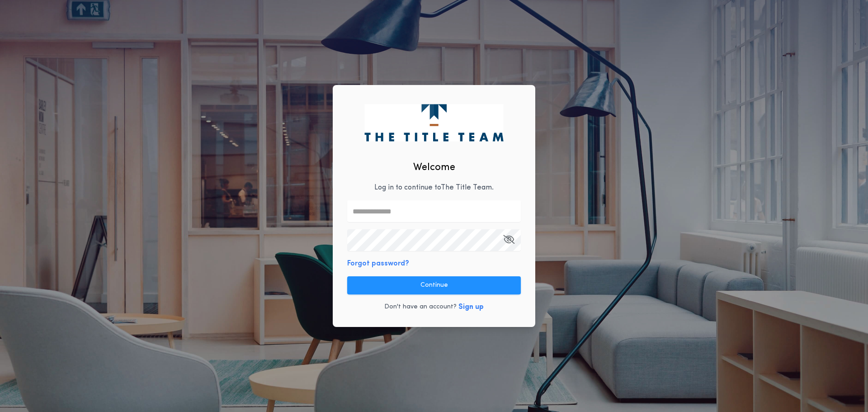 Image resolution: width=868 pixels, height=412 pixels. What do you see at coordinates (378, 264) in the screenshot?
I see `button: Forgot password?` at bounding box center [378, 264].